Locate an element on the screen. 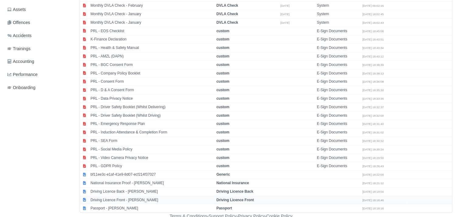  div: Chat Widget is located at coordinates (446, 202).